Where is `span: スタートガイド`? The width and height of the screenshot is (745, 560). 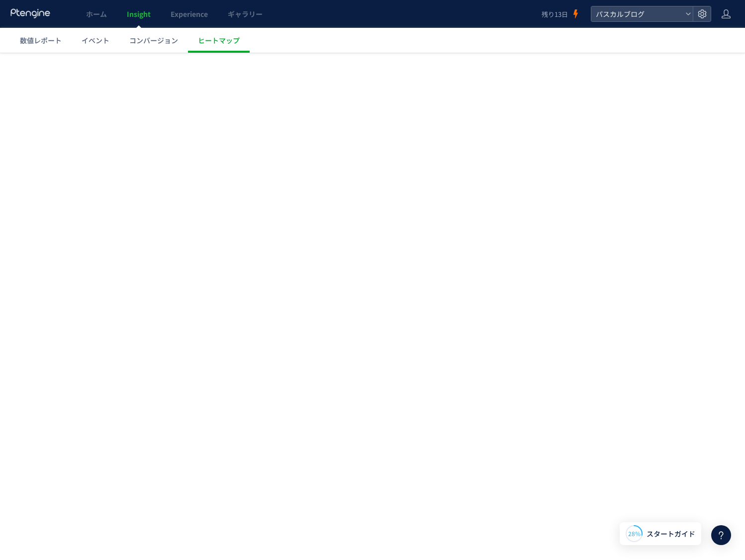
span: スタートガイド is located at coordinates (671, 534).